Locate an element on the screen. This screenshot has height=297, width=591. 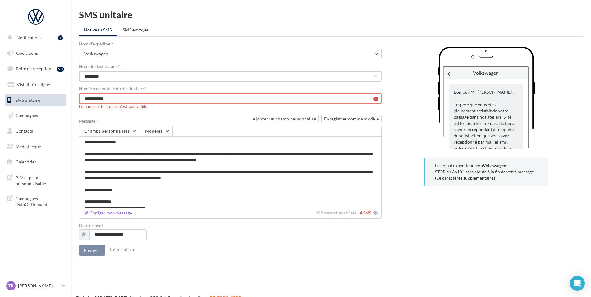
span: Boîte de réception is located at coordinates (34, 68).